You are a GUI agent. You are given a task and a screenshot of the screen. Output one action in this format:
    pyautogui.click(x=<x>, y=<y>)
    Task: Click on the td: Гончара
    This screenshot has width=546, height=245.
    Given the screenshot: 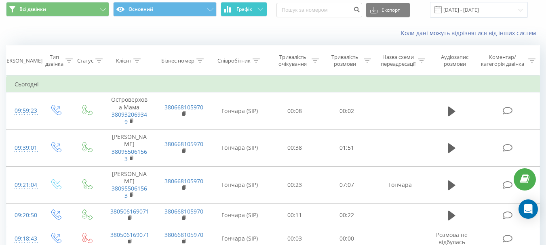 What is the action you would take?
    pyautogui.click(x=400, y=185)
    